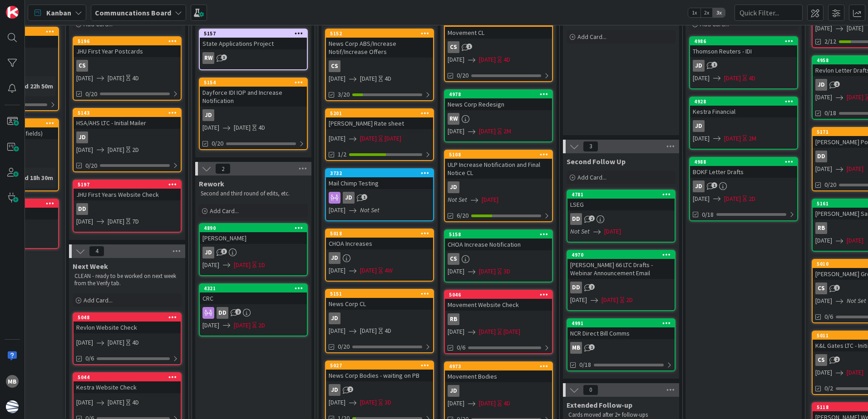  What do you see at coordinates (463, 215) in the screenshot?
I see `span: 6/20` at bounding box center [463, 215].